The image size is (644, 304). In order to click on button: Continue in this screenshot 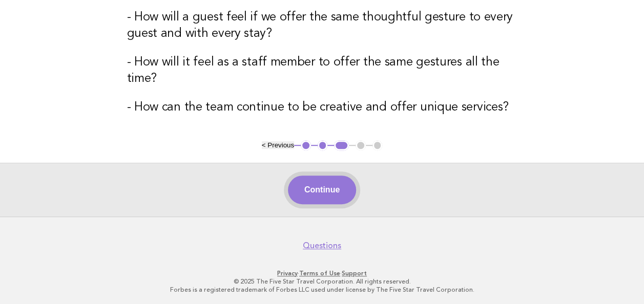, I will do `click(322, 190)`.